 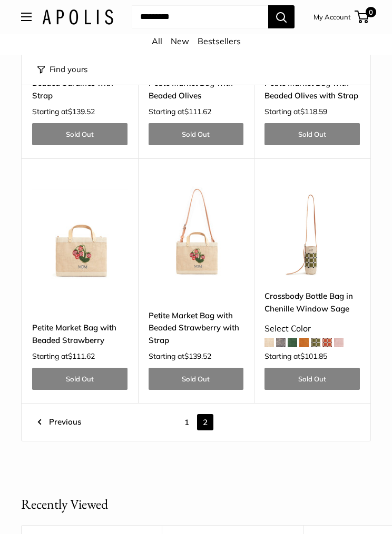 What do you see at coordinates (312, 233) in the screenshot?
I see `a: Crossbody Bottle Bag in Chenille Window SageCrossbody Bottle Bag in Chenille Window Sage` at bounding box center [312, 233].